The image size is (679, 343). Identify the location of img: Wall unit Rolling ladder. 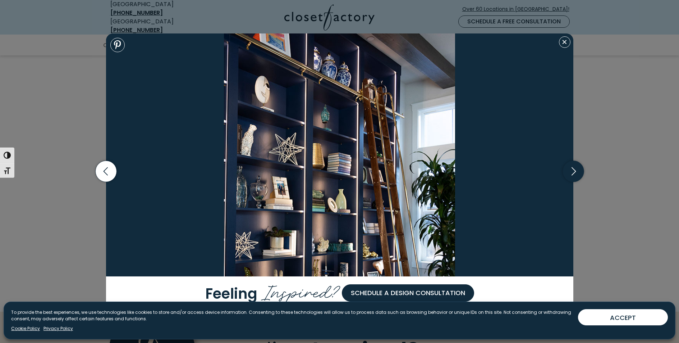
(340, 155).